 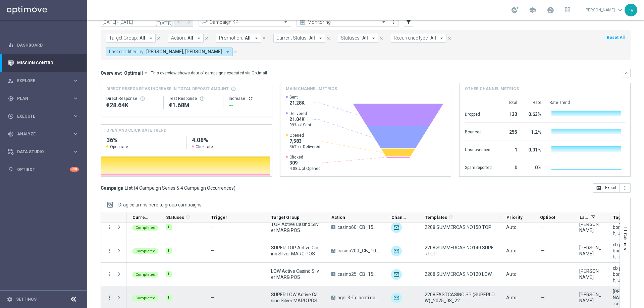 I want to click on i: trending_up, so click(x=205, y=22).